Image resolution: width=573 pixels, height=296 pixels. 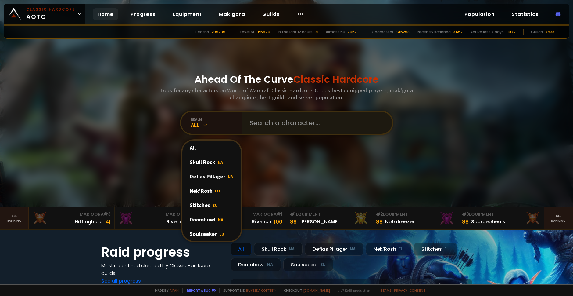 I want to click on a: Mak'gora, so click(x=232, y=14).